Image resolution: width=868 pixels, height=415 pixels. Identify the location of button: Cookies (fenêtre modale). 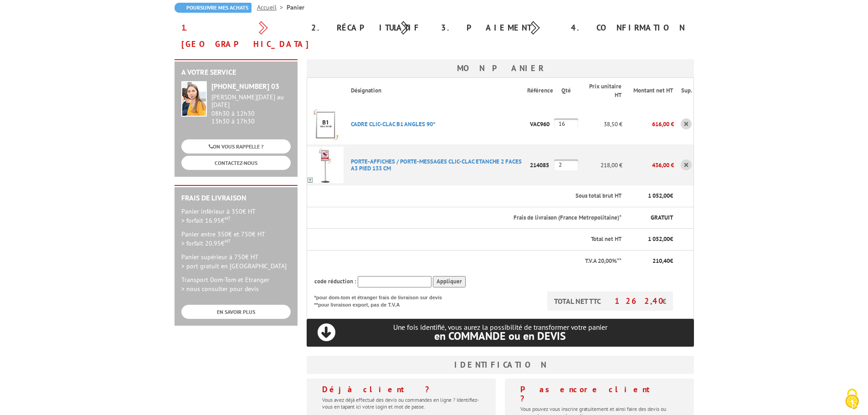
(852, 400).